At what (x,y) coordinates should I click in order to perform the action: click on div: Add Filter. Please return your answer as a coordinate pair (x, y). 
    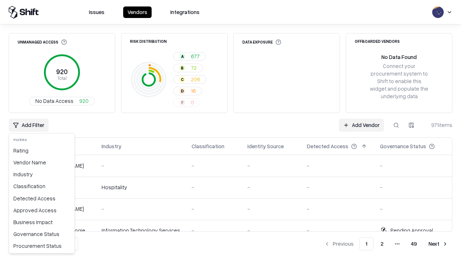
    Looking at the image, I should click on (42, 194).